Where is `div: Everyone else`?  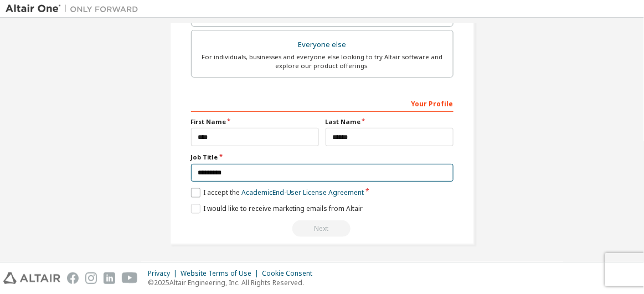 div: Everyone else is located at coordinates (322, 45).